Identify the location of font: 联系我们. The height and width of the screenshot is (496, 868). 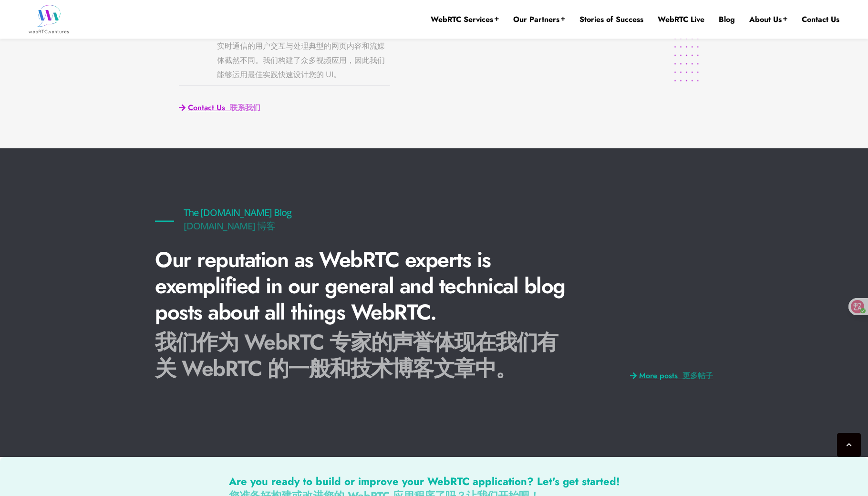
(245, 107).